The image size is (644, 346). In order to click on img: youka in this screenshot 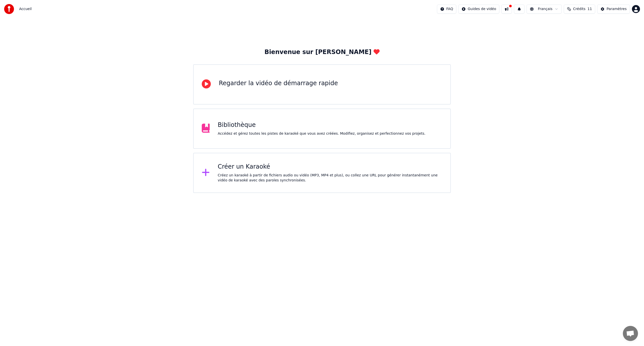, I will do `click(9, 9)`.